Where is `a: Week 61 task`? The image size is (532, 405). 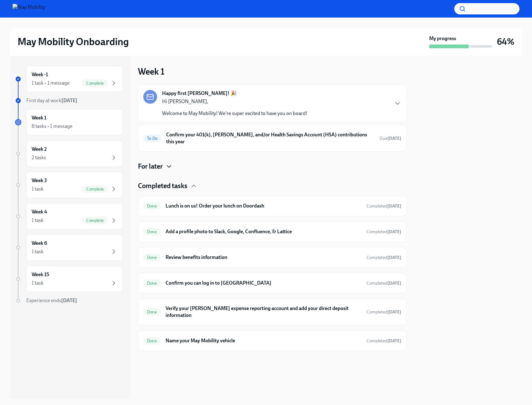
a: Week 61 task is located at coordinates (69, 248).